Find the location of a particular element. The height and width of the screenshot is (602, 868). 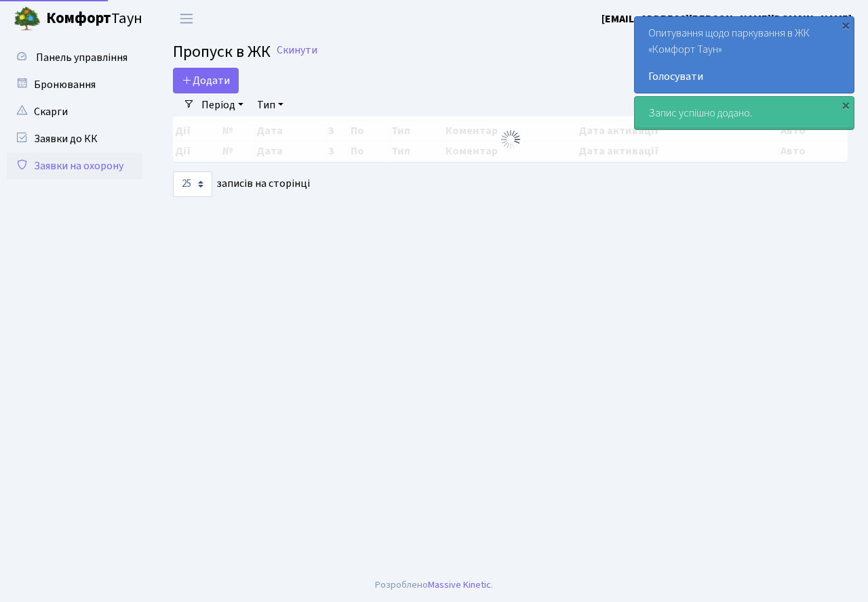

div: Опитування щодо паркування в ЖК «Комфорт Таун» is located at coordinates (743, 55).